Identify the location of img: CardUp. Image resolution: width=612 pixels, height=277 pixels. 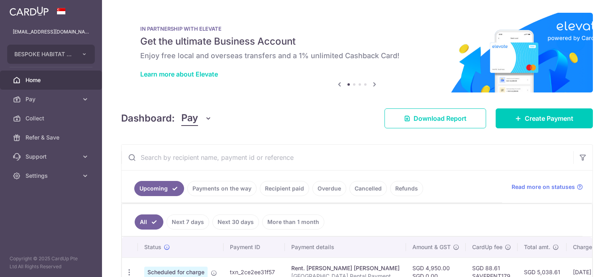
(29, 11).